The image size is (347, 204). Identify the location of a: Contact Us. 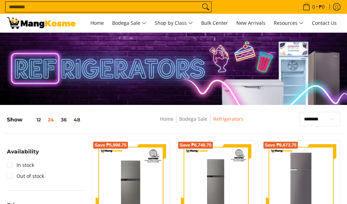
(325, 23).